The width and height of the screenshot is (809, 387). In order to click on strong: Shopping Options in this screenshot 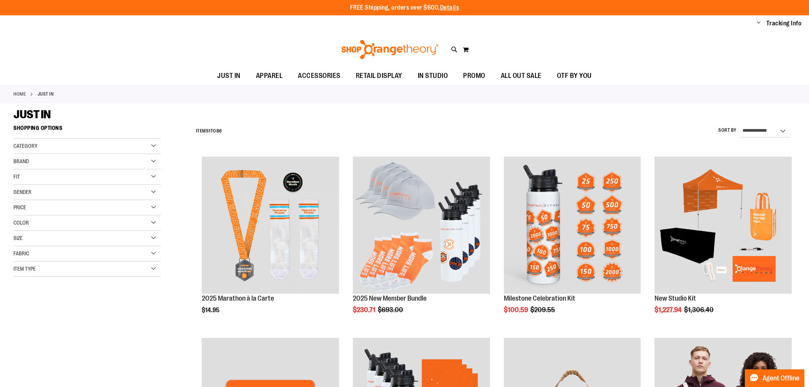, I will do `click(87, 130)`.